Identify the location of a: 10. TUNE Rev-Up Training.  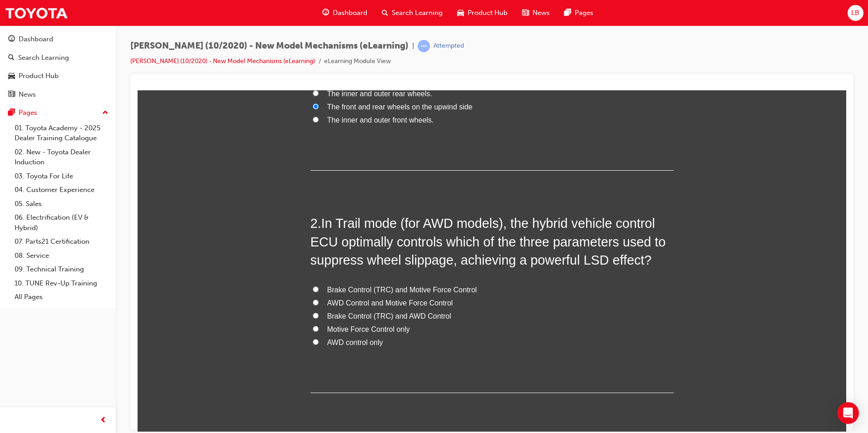
(61, 283).